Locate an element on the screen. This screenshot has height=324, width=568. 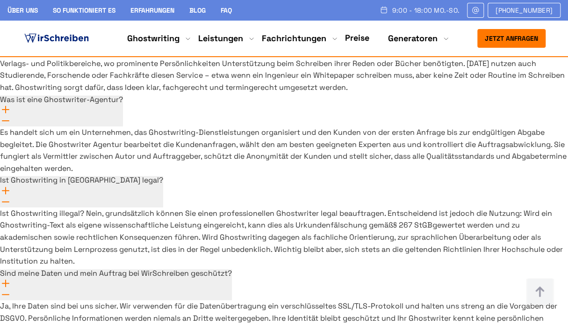
a: Ghostwriting is located at coordinates (153, 38).